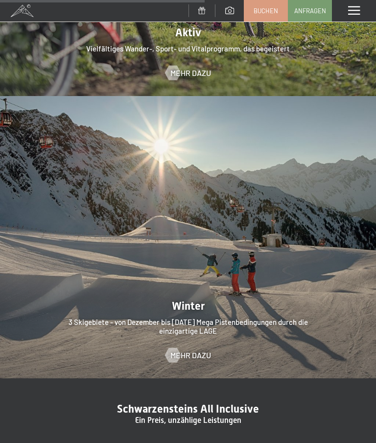  Describe the element at coordinates (188, 420) in the screenshot. I see `span: Ein Preis, unzählige Leistungen` at that location.